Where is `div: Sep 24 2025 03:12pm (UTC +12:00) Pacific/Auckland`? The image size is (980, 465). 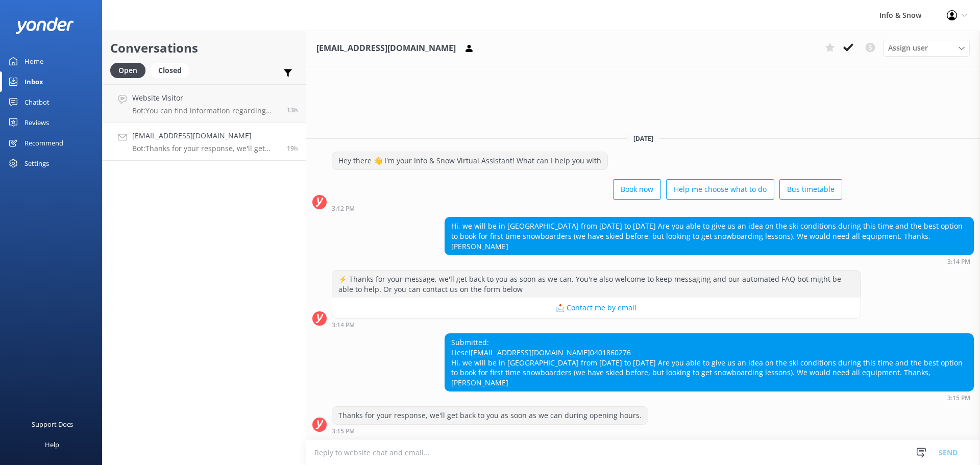 div: Sep 24 2025 03:12pm (UTC +12:00) Pacific/Auckland is located at coordinates (587, 208).